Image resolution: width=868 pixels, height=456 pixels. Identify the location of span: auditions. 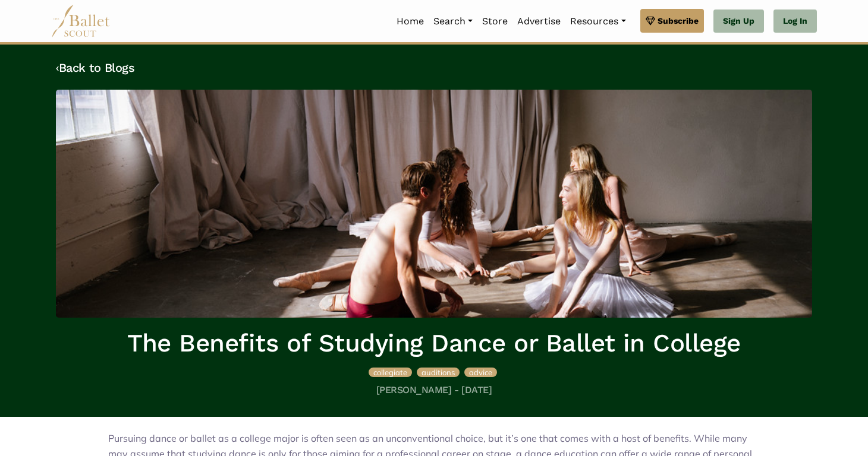
(438, 372).